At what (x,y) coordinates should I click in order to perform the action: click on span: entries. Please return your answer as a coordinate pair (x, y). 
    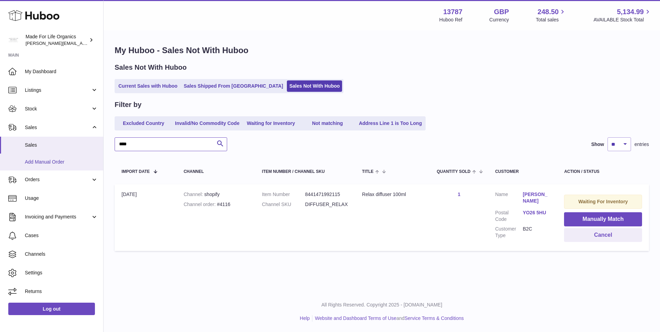
    Looking at the image, I should click on (641, 144).